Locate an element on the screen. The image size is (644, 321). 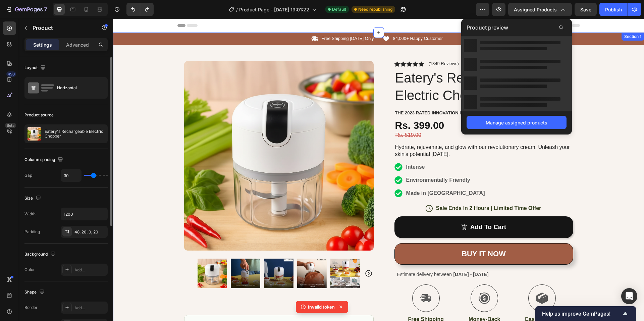
span: Assigned Products is located at coordinates (536, 9).